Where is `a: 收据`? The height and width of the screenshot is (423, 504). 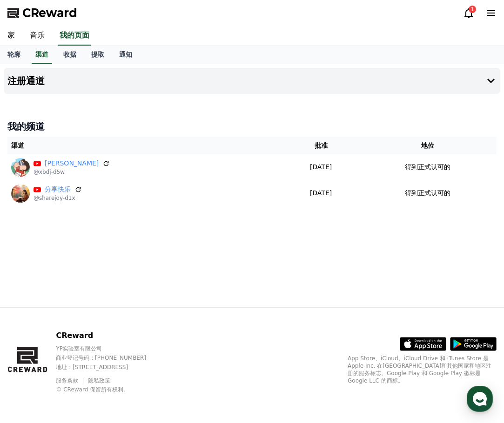
a: 收据 is located at coordinates (70, 55).